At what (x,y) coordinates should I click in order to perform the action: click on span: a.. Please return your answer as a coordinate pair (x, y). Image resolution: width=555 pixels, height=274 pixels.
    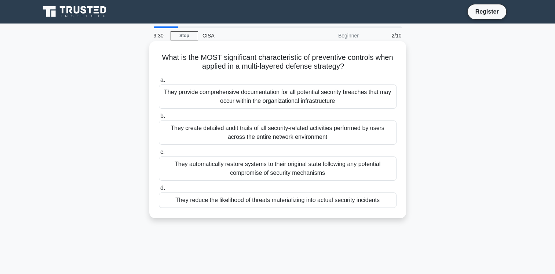
    Looking at the image, I should click on (162, 80).